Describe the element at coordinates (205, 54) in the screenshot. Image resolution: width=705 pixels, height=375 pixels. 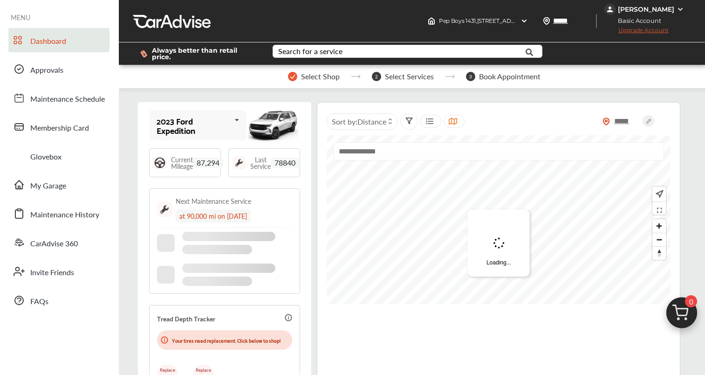
I see `span: Always better than retail price.` at that location.